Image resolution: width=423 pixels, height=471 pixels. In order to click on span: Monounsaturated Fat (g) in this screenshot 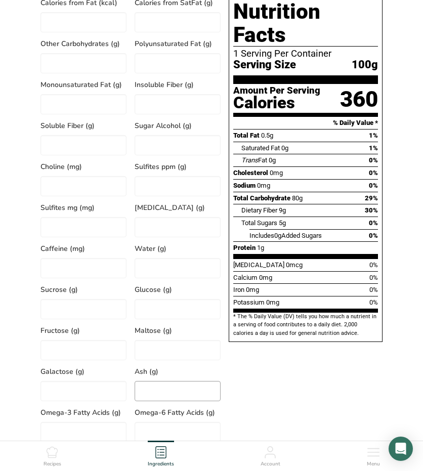, I will do `click(84, 85)`.